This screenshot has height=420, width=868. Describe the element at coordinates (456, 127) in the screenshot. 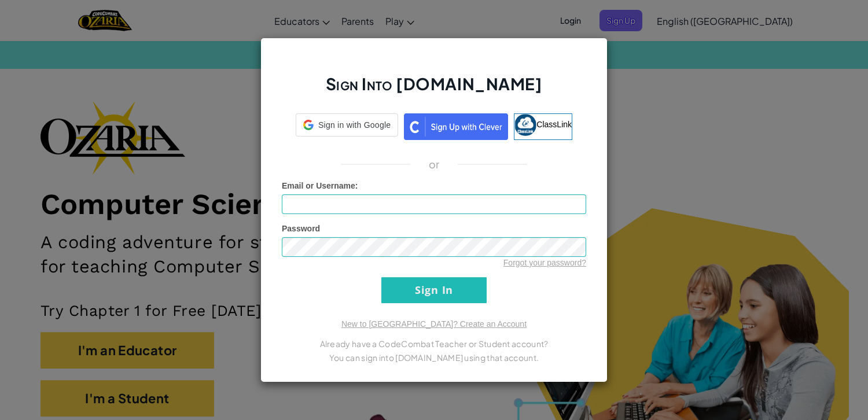

I see `img: clever_sso_button@2x.png` at that location.